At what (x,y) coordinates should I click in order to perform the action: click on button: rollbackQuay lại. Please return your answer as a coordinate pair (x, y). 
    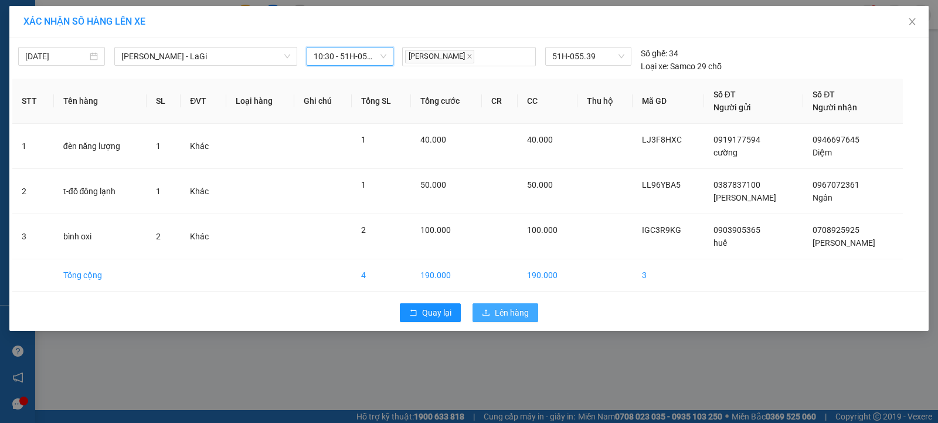
    Looking at the image, I should click on (430, 313).